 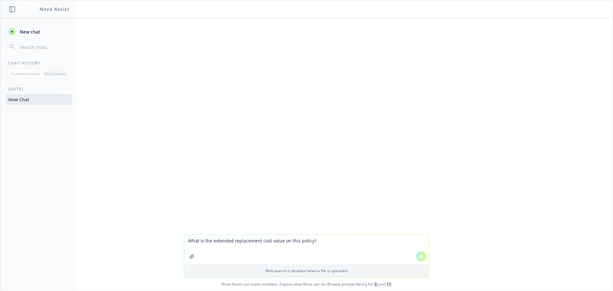 What do you see at coordinates (306, 284) in the screenshot?
I see `span: Nova Assist can make mistakes. Explore what Nova can do: Browse prompt library for and` at bounding box center [306, 284].